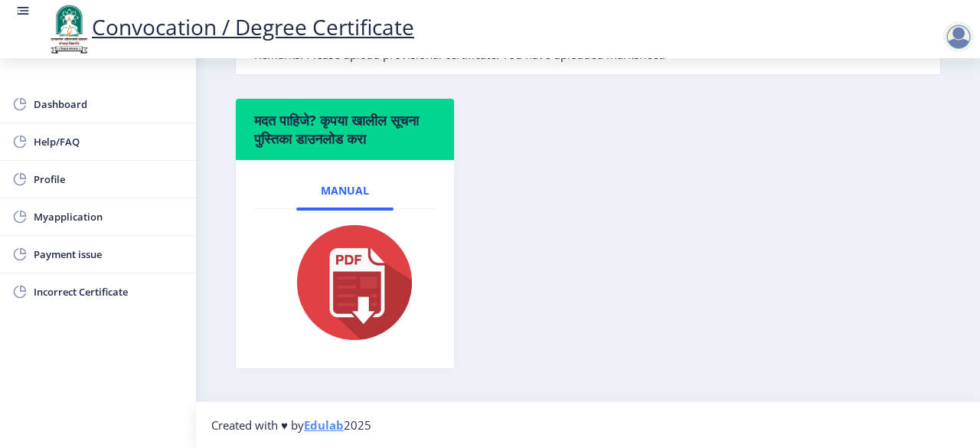 The image size is (980, 448). I want to click on span: Payment issue, so click(109, 254).